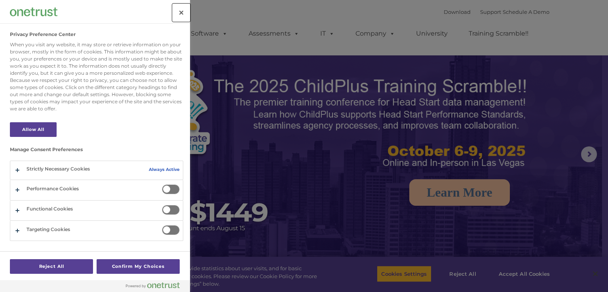  What do you see at coordinates (97, 77) in the screenshot?
I see `div: When you visit any website, it may store or retrieve information on your browser, mostly in the f...` at bounding box center [97, 77].